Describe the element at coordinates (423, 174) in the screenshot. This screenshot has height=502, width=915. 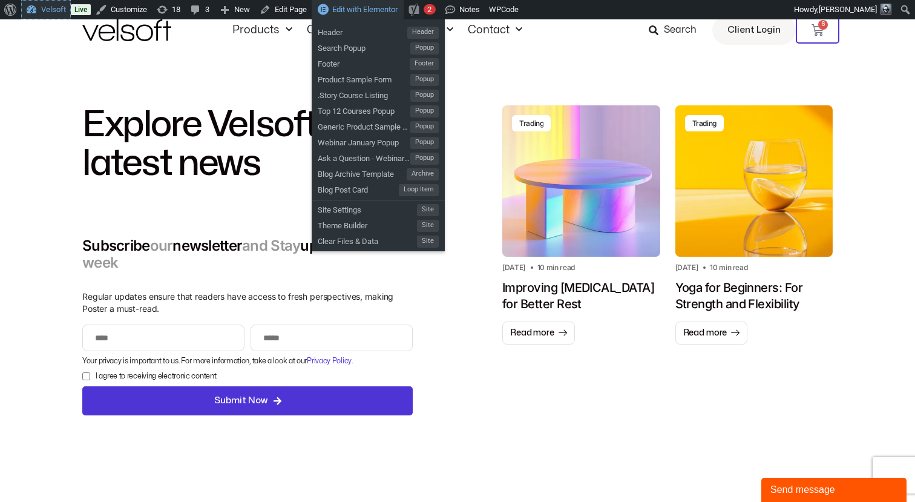
I see `span: Archive` at that location.